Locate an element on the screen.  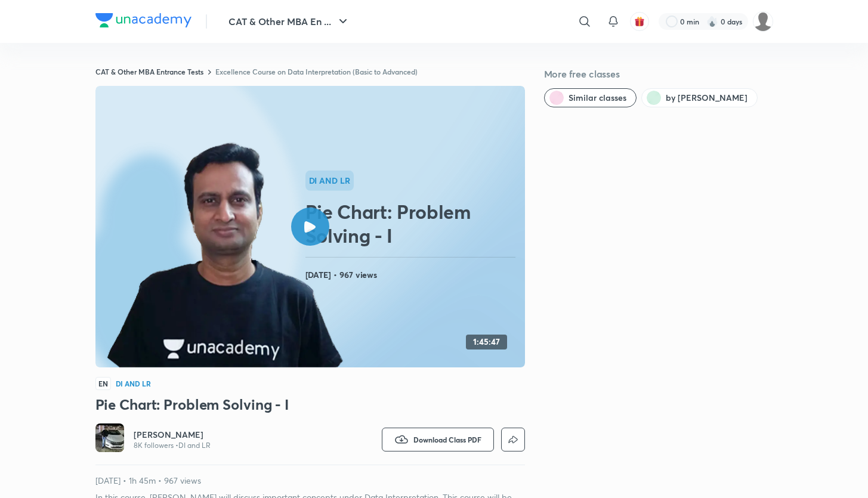
img: Company Logo is located at coordinates (143, 20).